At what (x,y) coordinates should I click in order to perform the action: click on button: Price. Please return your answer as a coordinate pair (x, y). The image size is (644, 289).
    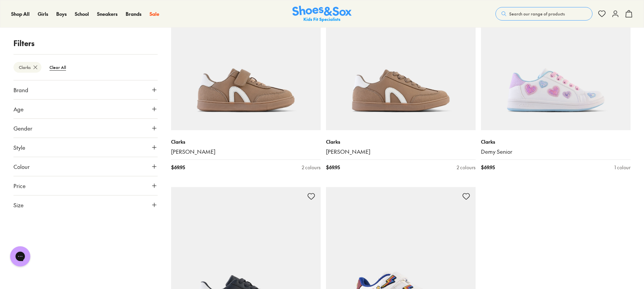
    Looking at the image, I should click on (85, 186).